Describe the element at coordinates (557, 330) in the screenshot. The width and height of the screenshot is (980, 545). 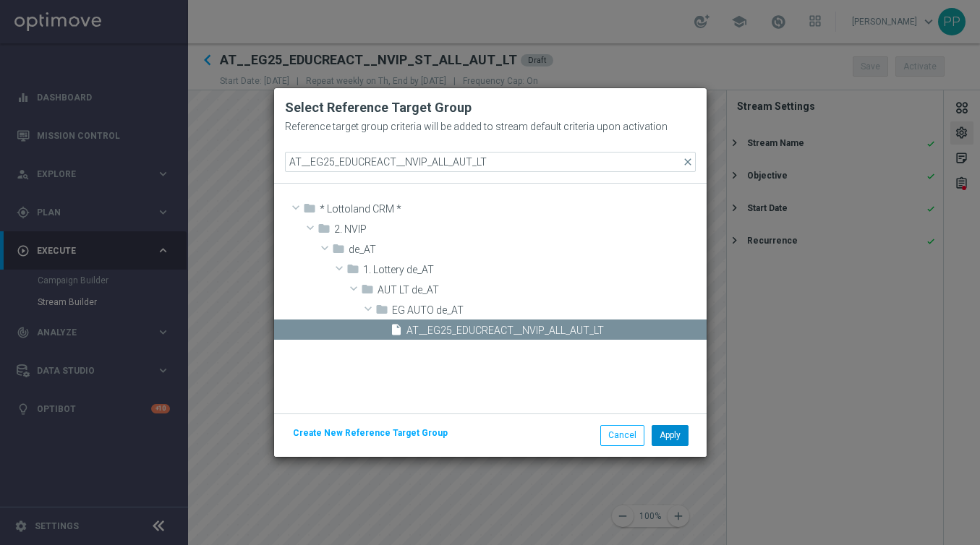
I see `span: AT__EG25_EDUCREACT__NVIP_ALL_AUT_LT` at that location.